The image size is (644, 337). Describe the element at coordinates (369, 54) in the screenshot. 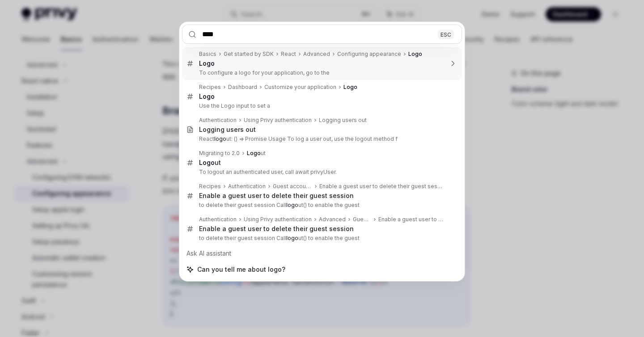

I see `div: Configuring appearance` at that location.